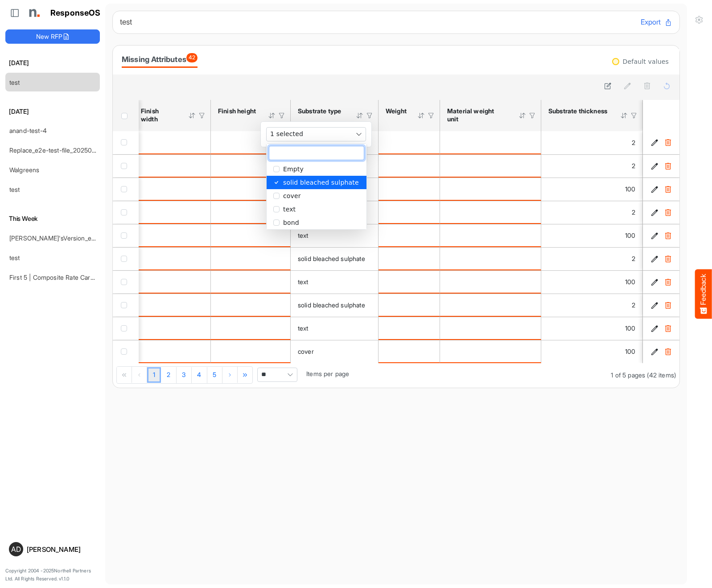 The image size is (712, 588). What do you see at coordinates (158, 115) in the screenshot?
I see `div: Finish width` at bounding box center [158, 115].